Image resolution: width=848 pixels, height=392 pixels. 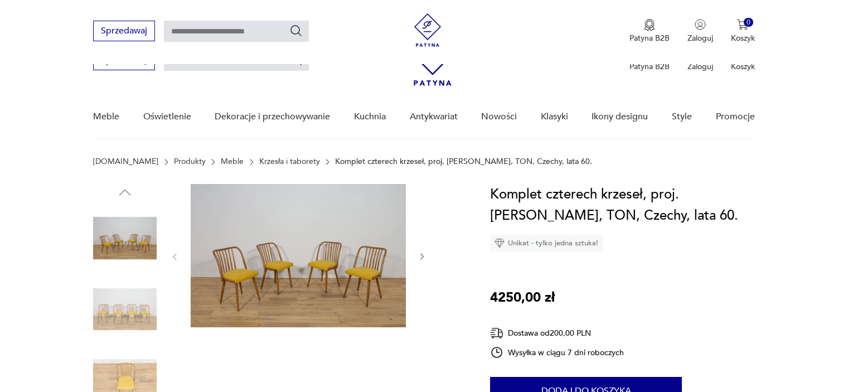 I want to click on a: Krzesła i taborety, so click(x=289, y=162).